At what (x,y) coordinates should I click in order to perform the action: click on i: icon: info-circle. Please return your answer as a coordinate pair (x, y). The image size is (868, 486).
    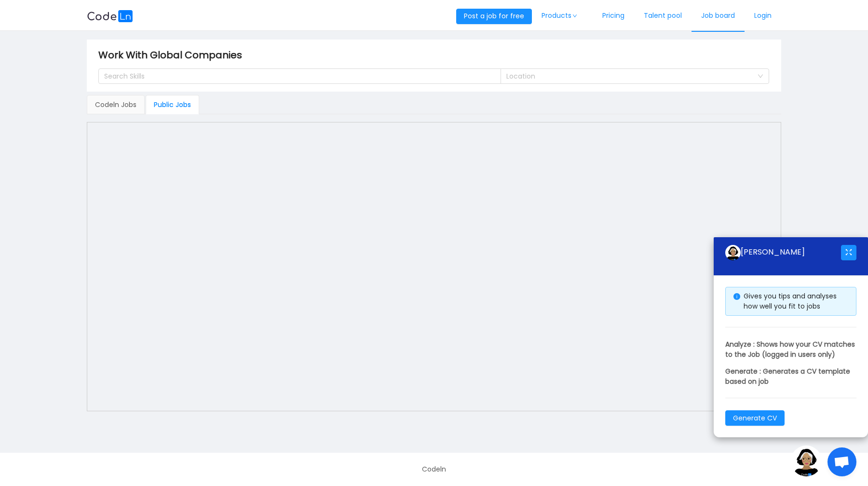
    Looking at the image, I should click on (737, 297).